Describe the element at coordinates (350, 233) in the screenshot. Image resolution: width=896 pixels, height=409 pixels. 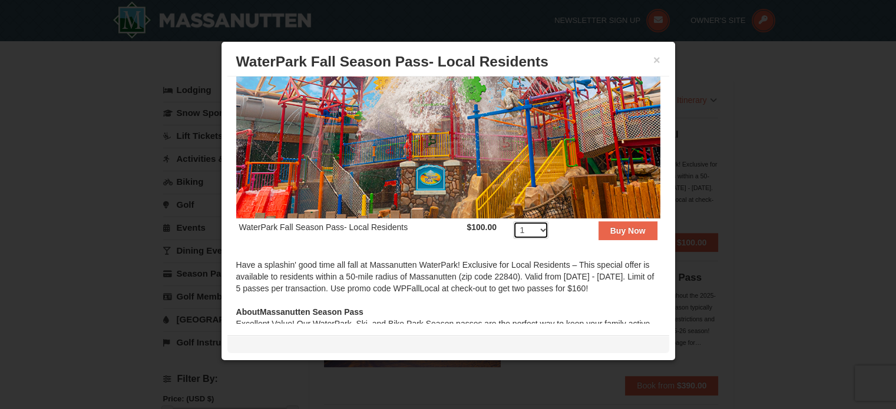
I see `td: WaterPark Fall Season Pass- Local Residents` at that location.